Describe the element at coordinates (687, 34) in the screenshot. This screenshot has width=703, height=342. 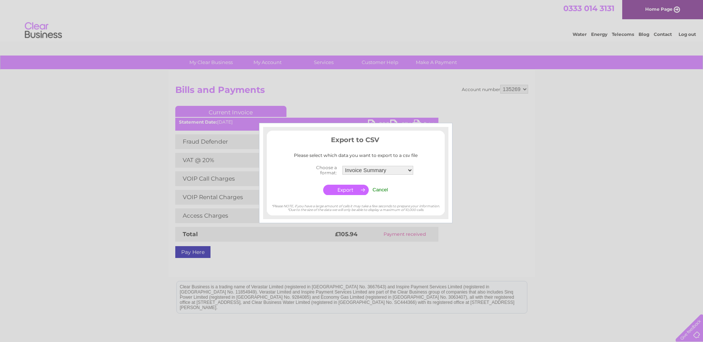
I see `a: Log out` at that location.